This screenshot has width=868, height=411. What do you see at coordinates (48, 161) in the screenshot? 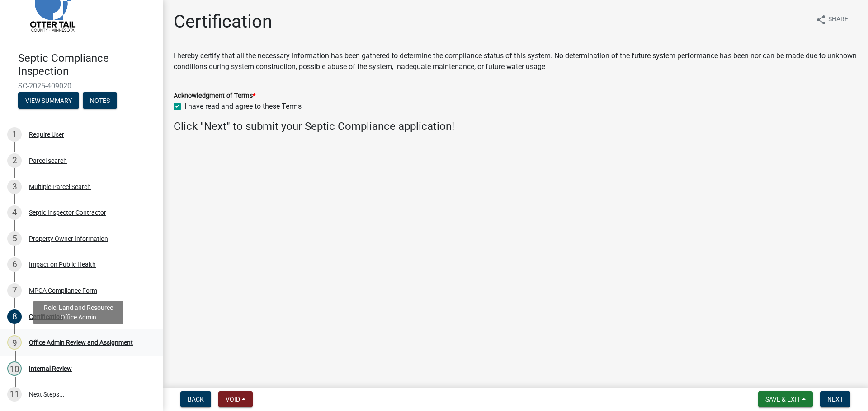
I see `div: Parcel search` at bounding box center [48, 161].